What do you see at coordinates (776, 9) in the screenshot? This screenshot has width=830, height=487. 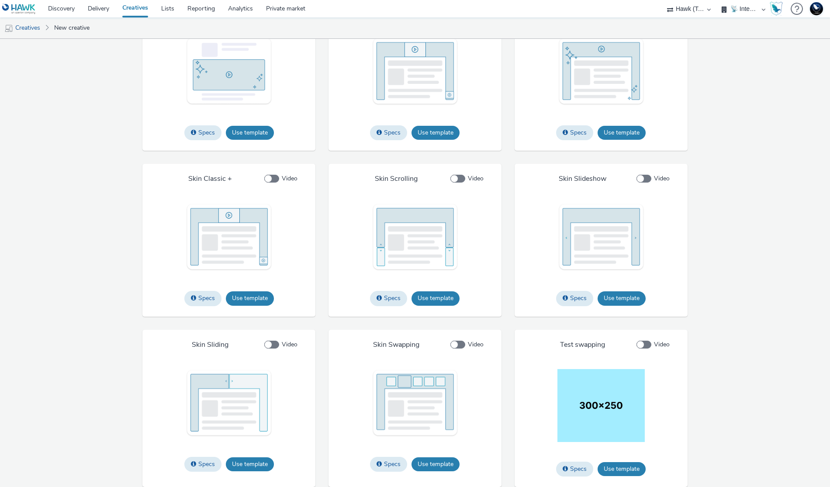 I see `div: Hawk Academy` at bounding box center [776, 9].